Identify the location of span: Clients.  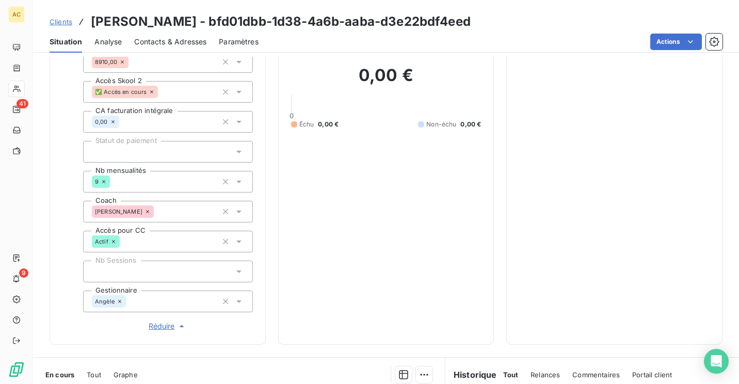
(61, 22).